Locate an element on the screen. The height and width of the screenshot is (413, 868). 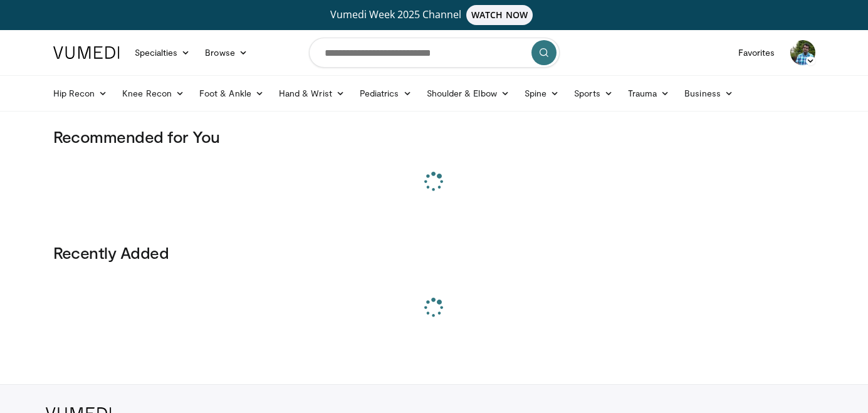
a: Avatar is located at coordinates (803, 52).